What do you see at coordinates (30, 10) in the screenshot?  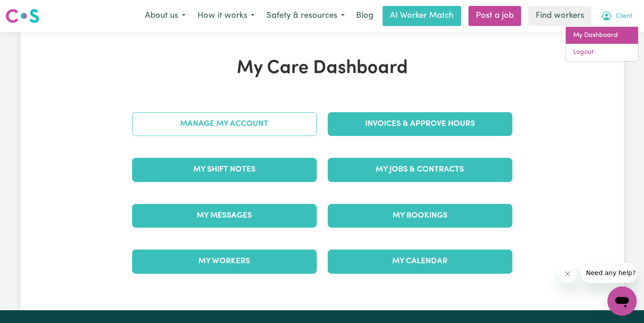 I see `span: Need any help?` at bounding box center [30, 10].